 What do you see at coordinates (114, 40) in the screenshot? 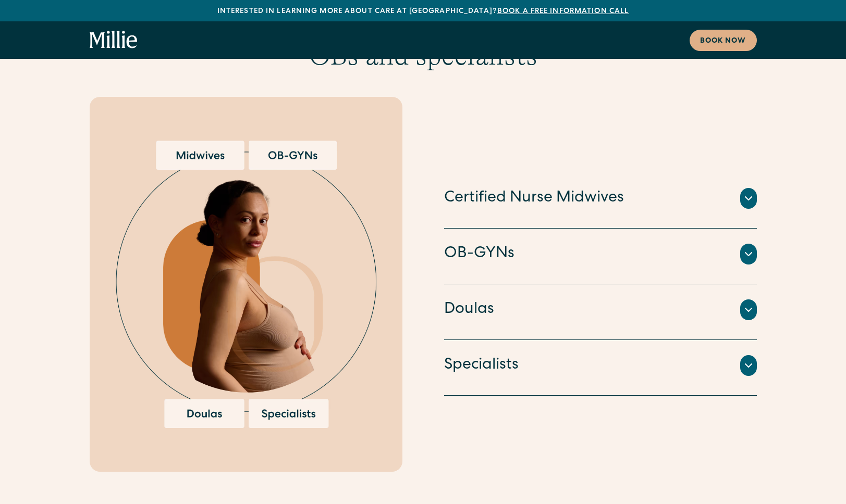
I see `a: home` at bounding box center [114, 40].